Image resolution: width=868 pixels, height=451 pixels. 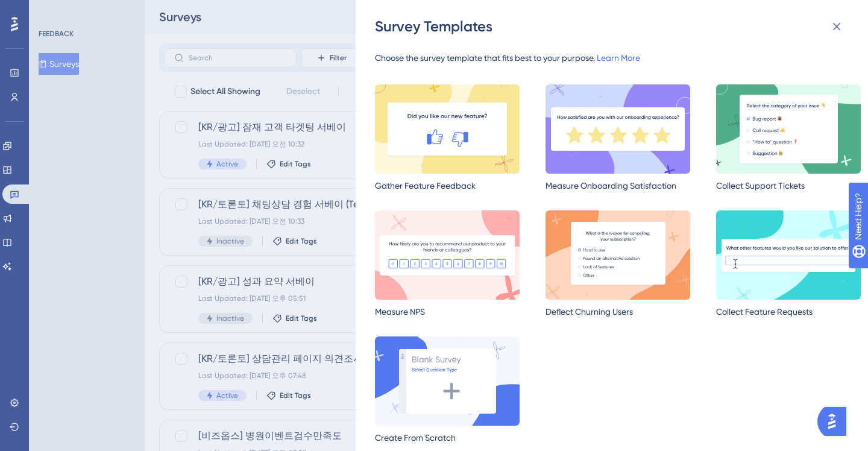 I want to click on img: launcher-image-alternative-text, so click(x=15, y=18).